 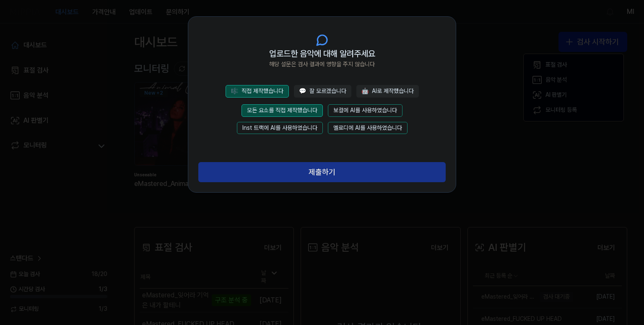 I want to click on button: 보컬에 AI를 사용하였습니다, so click(x=365, y=111).